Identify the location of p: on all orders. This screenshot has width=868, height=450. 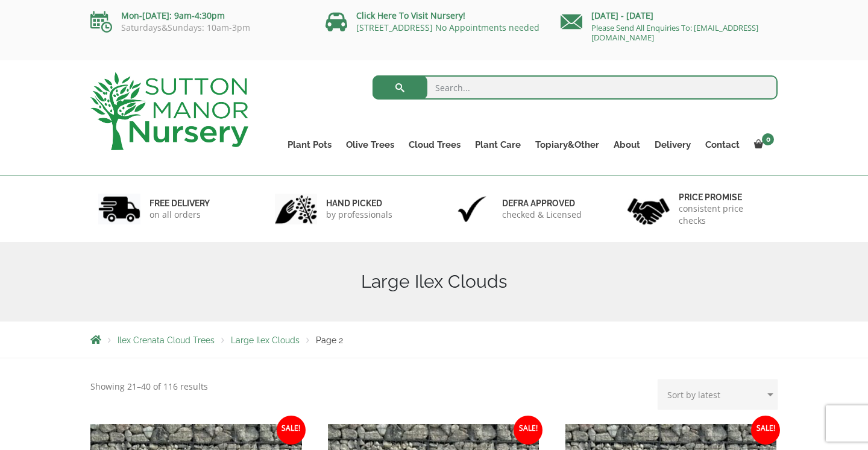
(180, 215).